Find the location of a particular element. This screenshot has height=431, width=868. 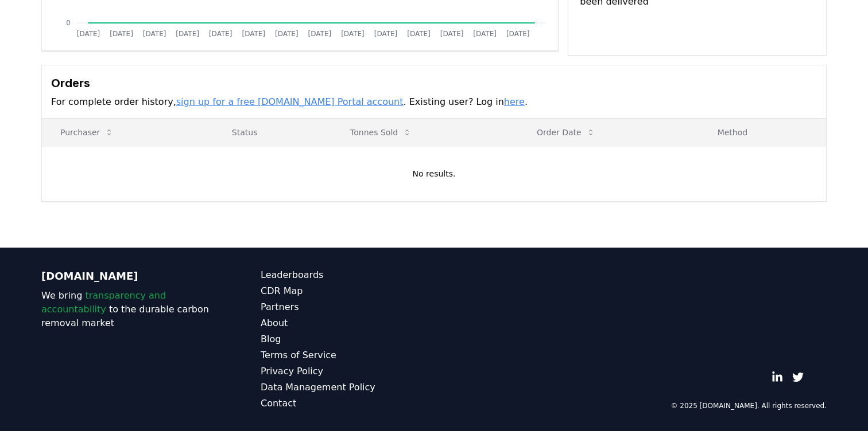

h3: Orders is located at coordinates (434, 83).